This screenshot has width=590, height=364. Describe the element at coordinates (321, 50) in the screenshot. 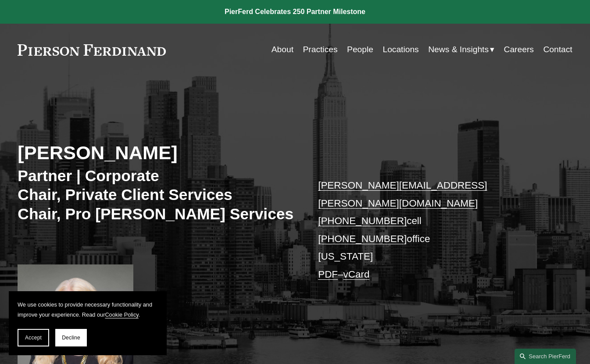

I see `a: Practices` at that location.